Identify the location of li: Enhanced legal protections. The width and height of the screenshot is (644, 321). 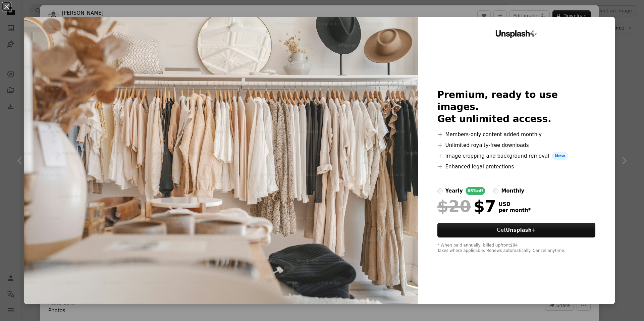
(517, 166).